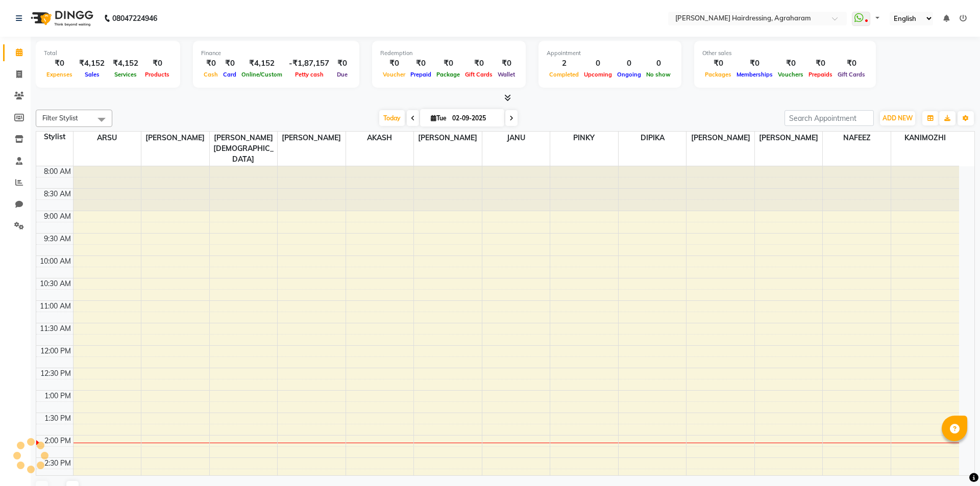  I want to click on span: Filter Stylist, so click(60, 118).